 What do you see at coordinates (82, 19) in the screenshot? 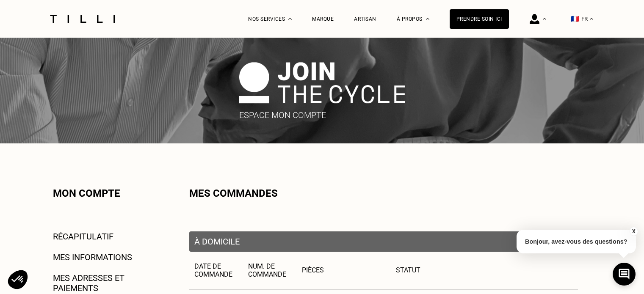
I see `a: Logo du service de couturière Tilli` at bounding box center [82, 19].